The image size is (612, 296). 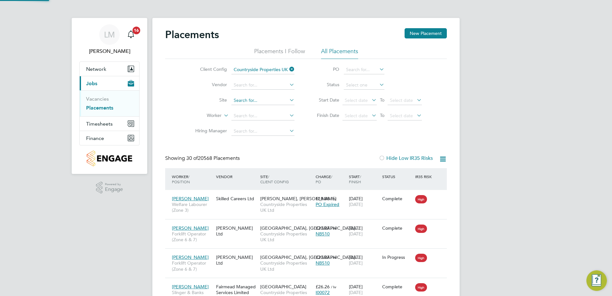 What do you see at coordinates (110, 124) in the screenshot?
I see `button: Timesheets` at bounding box center [110, 124].